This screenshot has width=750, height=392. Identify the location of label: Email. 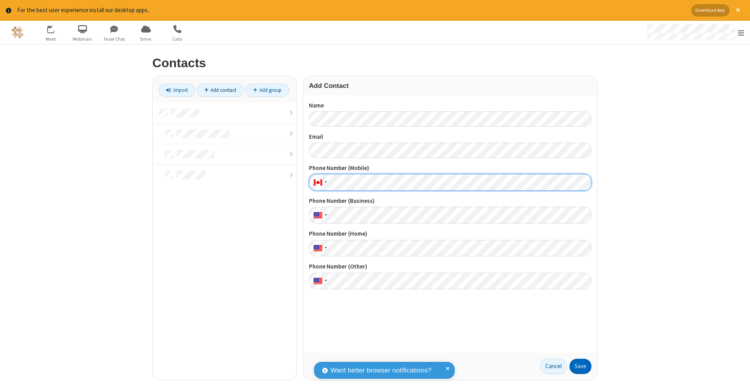
(450, 137).